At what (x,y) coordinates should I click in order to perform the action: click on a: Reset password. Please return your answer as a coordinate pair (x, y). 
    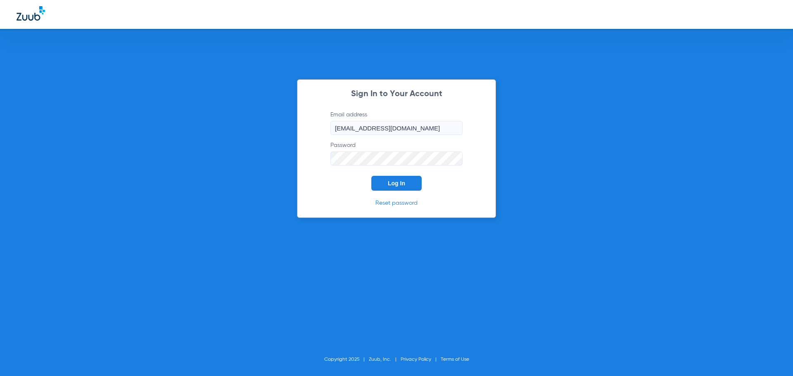
    Looking at the image, I should click on (397, 203).